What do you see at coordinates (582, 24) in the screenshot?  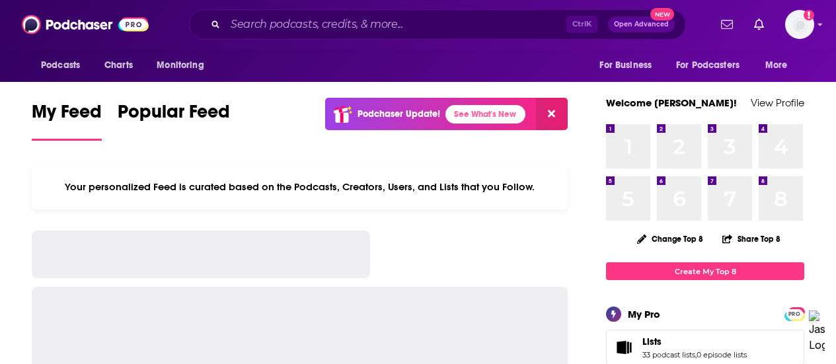 I see `span: Ctrl K` at bounding box center [582, 24].